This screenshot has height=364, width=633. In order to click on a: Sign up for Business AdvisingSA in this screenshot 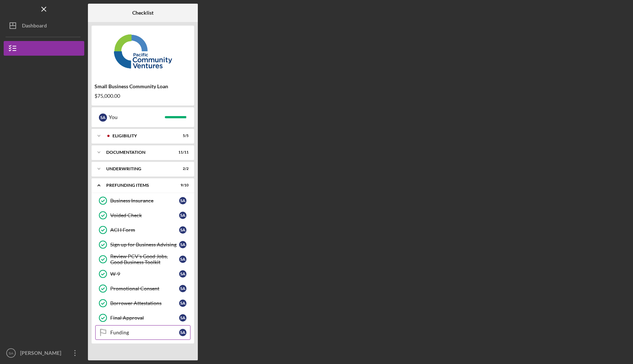, I will do `click(143, 244)`.